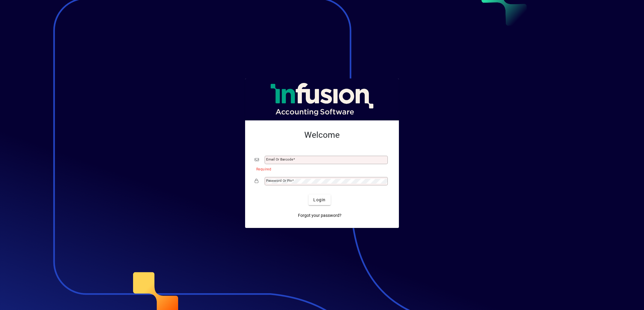 This screenshot has width=644, height=310. I want to click on a: Forgot your password?, so click(320, 216).